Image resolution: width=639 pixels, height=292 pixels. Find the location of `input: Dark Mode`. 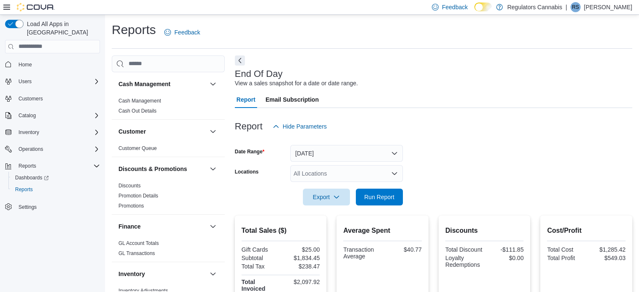

input: Dark Mode is located at coordinates (483, 7).